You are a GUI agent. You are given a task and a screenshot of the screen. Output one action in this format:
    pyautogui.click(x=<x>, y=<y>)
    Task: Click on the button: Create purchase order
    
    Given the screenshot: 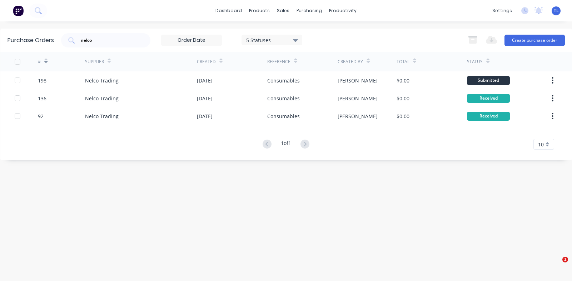 What is the action you would take?
    pyautogui.click(x=535, y=40)
    